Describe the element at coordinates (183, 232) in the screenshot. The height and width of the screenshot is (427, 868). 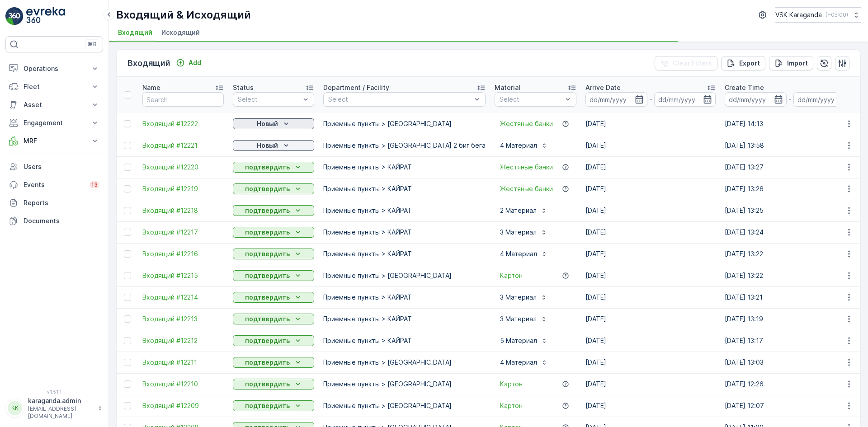
I see `span: Входящий #12217` at that location.